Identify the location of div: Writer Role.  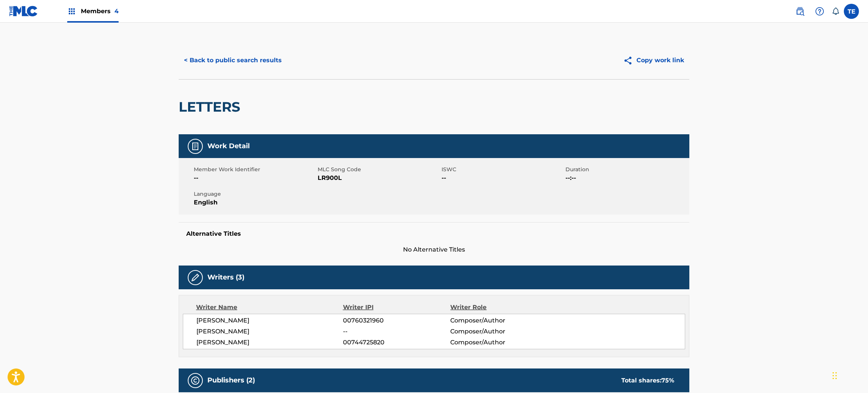
(499, 307).